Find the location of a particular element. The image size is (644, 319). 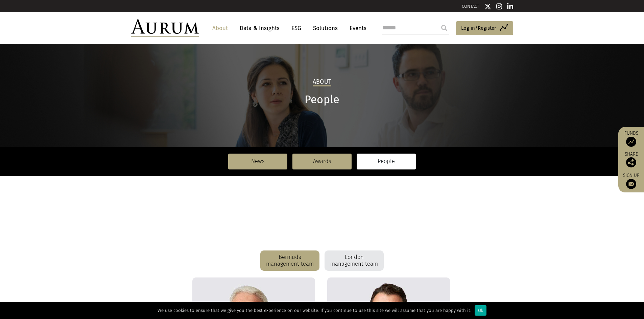

a: News is located at coordinates (258, 161).